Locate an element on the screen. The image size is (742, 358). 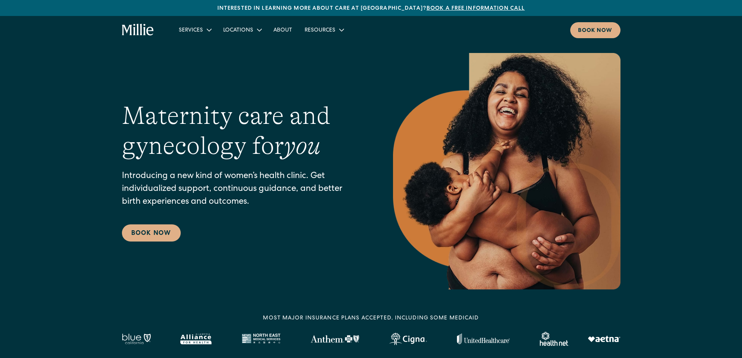
em: you is located at coordinates (302, 146).